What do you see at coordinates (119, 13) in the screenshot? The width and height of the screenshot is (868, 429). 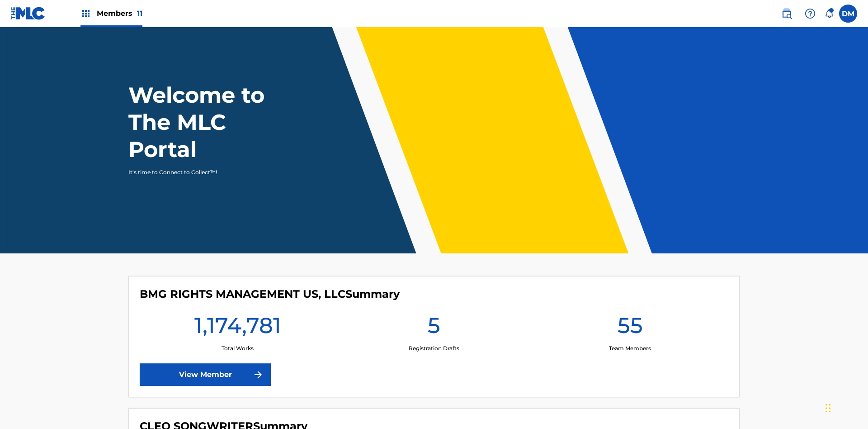 I see `span: Members` at bounding box center [119, 13].